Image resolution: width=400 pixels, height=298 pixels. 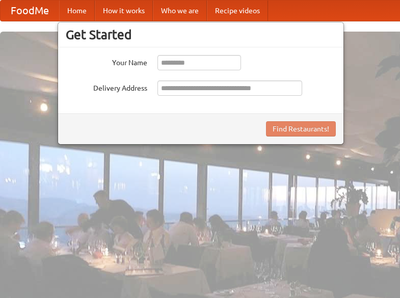 I want to click on button: Find Restaurants!, so click(x=301, y=129).